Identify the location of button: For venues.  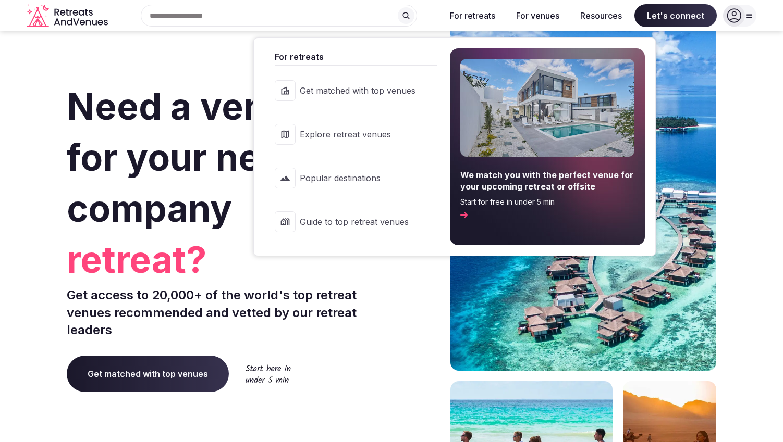
(537, 16).